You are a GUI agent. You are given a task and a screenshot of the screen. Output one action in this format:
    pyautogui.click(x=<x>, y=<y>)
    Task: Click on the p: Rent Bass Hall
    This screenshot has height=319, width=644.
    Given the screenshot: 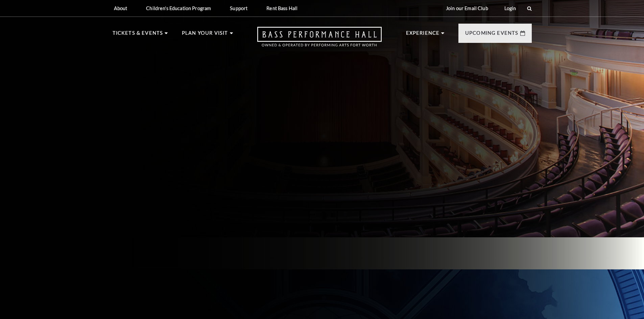 What is the action you would take?
    pyautogui.click(x=282, y=8)
    